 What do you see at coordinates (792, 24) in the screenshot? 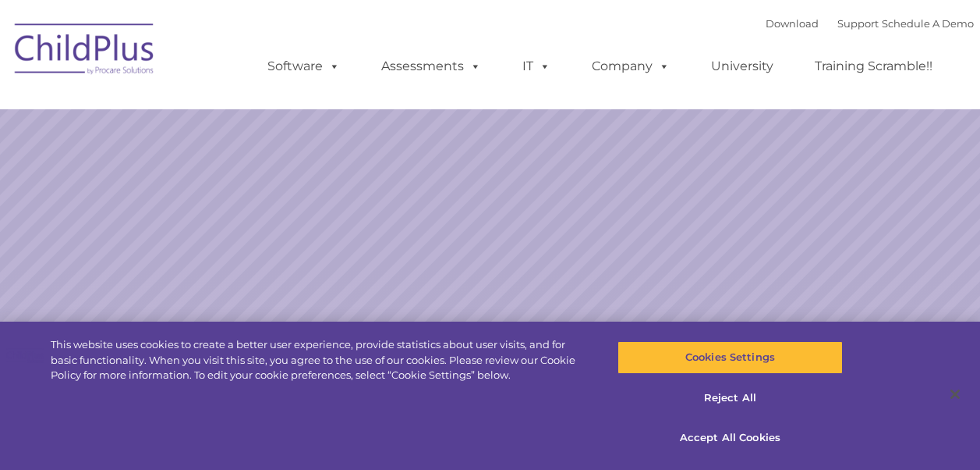
I see `a: Download` at bounding box center [792, 24].